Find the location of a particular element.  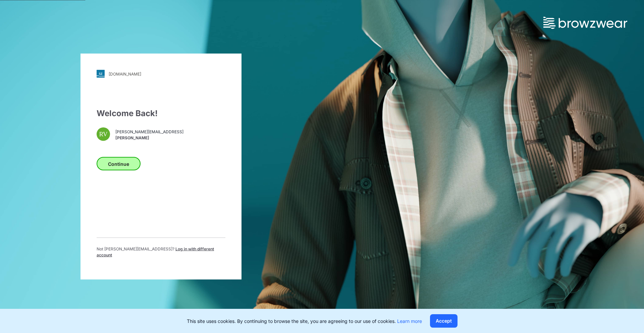

img: svg+xml;base64,PHN2ZyB3aWR0aD0iMjgiIGhlaWdodD0iMjgiIHZpZXdCb3g9IjAgMCAyOCAyOCIgZmlsbD0ibm9uZSIgeG... is located at coordinates (100, 74).